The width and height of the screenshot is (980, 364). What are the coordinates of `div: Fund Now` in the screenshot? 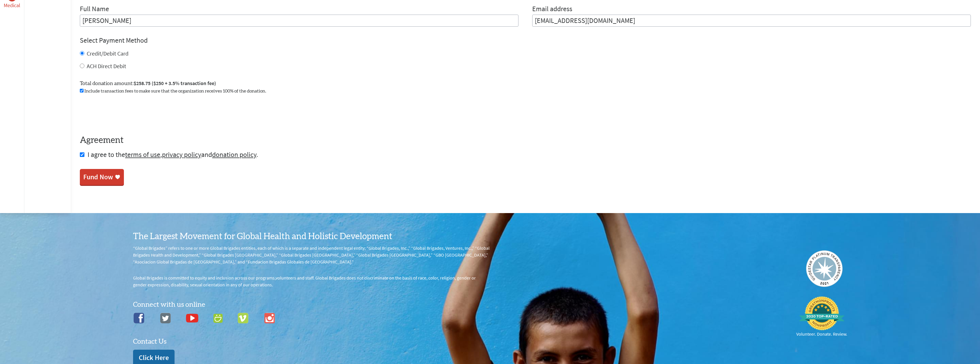 It's located at (98, 177).